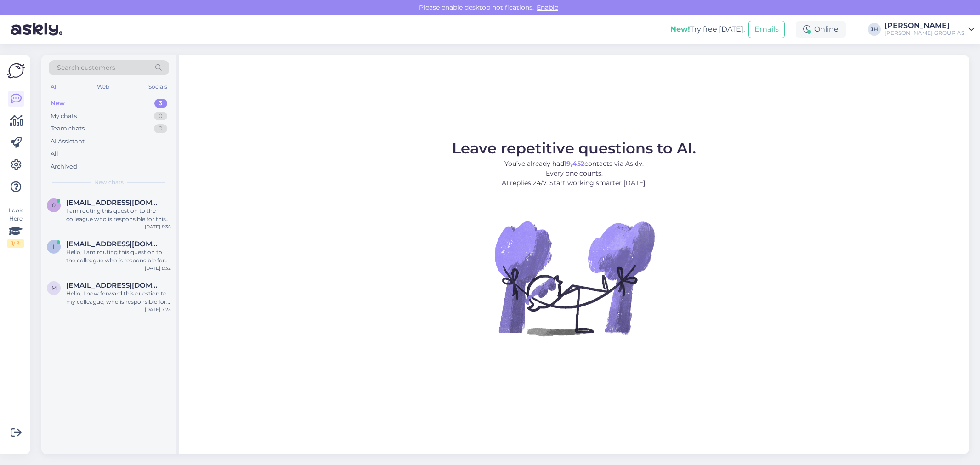  What do you see at coordinates (821, 29) in the screenshot?
I see `div: Online` at bounding box center [821, 29].